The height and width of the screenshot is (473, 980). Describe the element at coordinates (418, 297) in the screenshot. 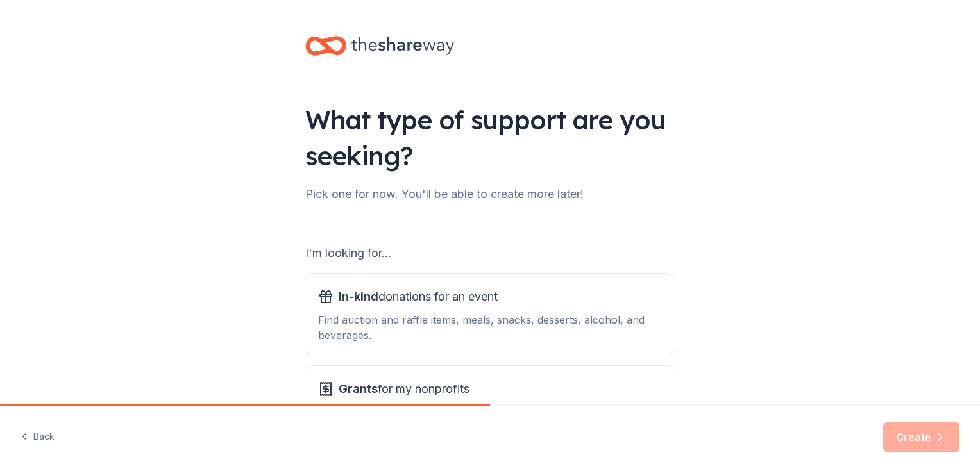

I see `span: donations for an event` at that location.